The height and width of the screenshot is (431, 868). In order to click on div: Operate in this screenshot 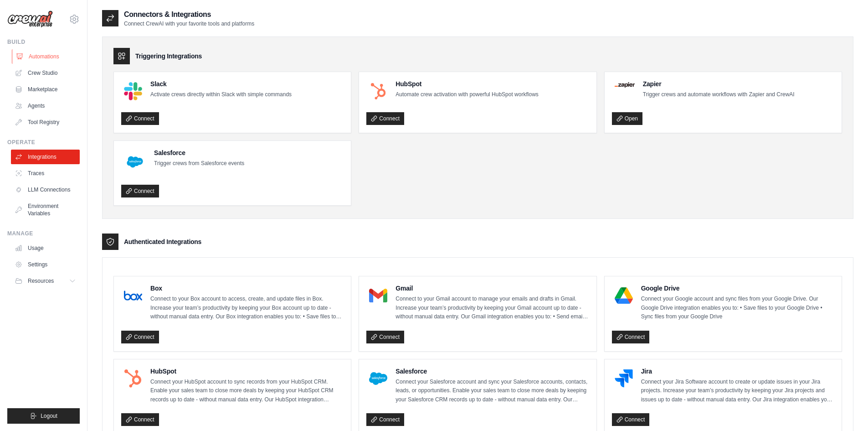, I will do `click(44, 143)`.